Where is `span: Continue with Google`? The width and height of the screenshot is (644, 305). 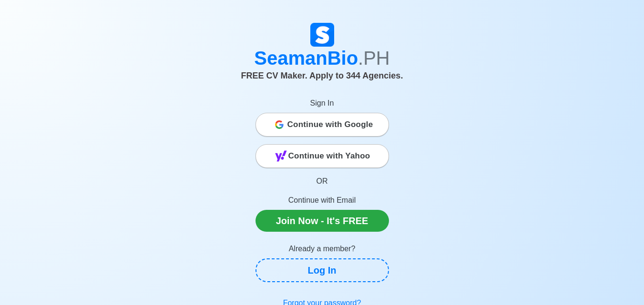
span: Continue with Google is located at coordinates (330, 125).